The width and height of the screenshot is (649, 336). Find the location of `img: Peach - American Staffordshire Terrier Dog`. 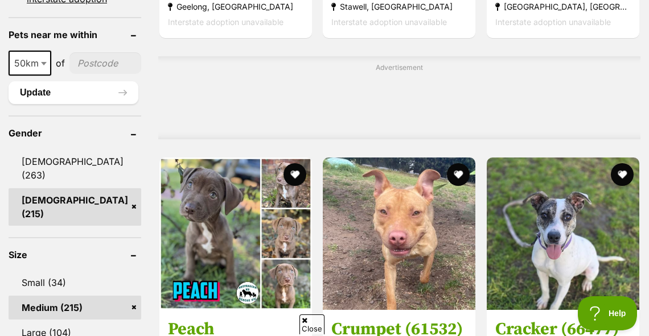

img: Peach - American Staffordshire Terrier Dog is located at coordinates (236, 234).